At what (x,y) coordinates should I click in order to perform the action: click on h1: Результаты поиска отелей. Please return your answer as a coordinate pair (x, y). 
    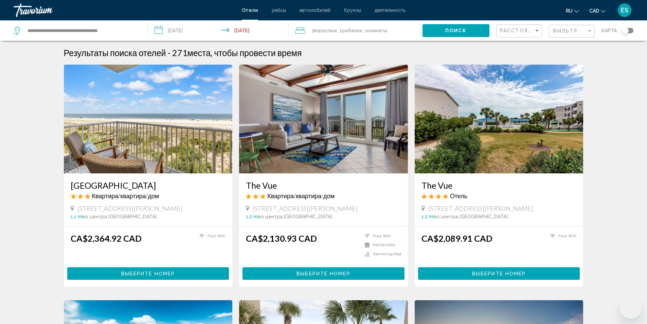
    Looking at the image, I should click on (115, 53).